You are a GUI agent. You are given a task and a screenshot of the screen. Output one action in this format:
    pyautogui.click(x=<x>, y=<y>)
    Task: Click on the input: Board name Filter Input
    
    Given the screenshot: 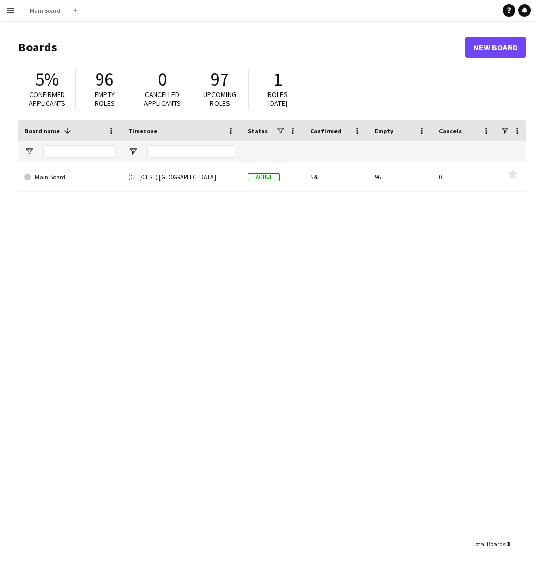 What is the action you would take?
    pyautogui.click(x=79, y=152)
    